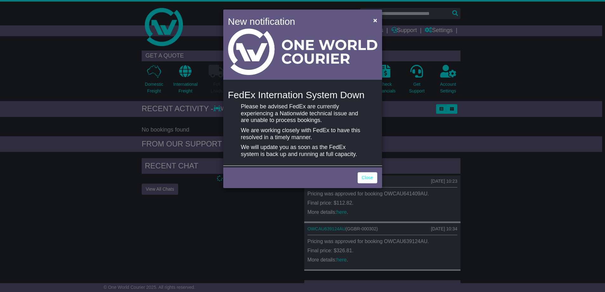 This screenshot has height=292, width=605. What do you see at coordinates (302, 113) in the screenshot?
I see `p: Please be advised FedEx are currently experiencing a Nationwide technical issue and are unable to...` at bounding box center [302, 113].